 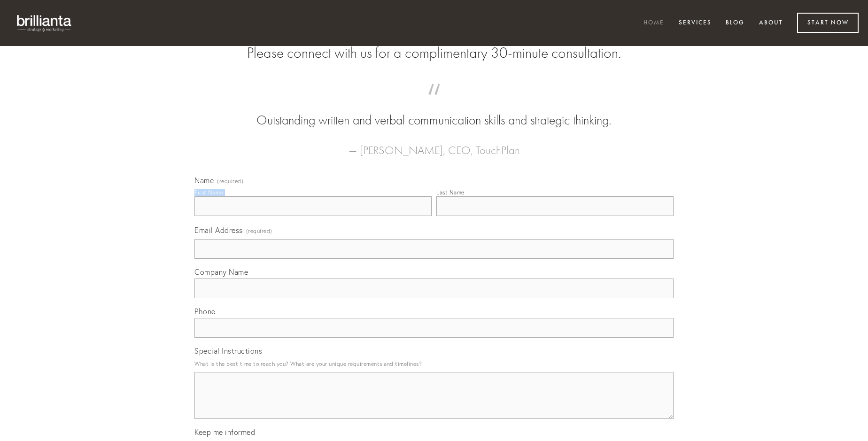 What do you see at coordinates (695, 23) in the screenshot?
I see `a: Services` at bounding box center [695, 23].